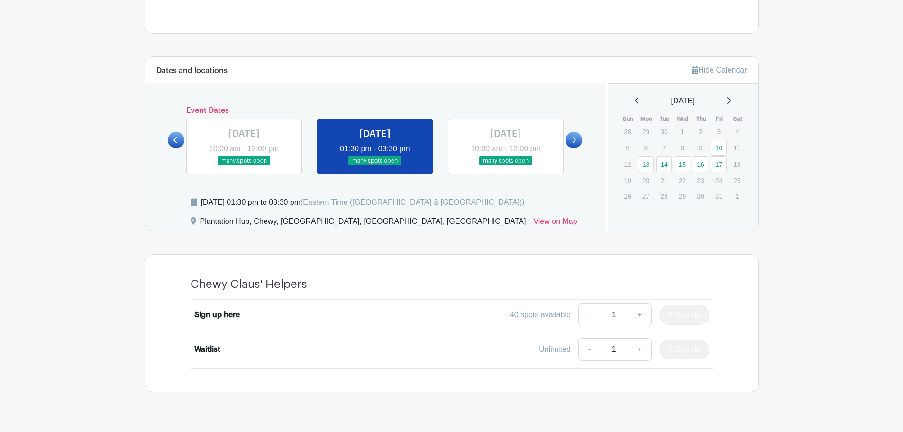 The image size is (903, 432). What do you see at coordinates (700, 147) in the screenshot?
I see `p: 9` at bounding box center [700, 147].